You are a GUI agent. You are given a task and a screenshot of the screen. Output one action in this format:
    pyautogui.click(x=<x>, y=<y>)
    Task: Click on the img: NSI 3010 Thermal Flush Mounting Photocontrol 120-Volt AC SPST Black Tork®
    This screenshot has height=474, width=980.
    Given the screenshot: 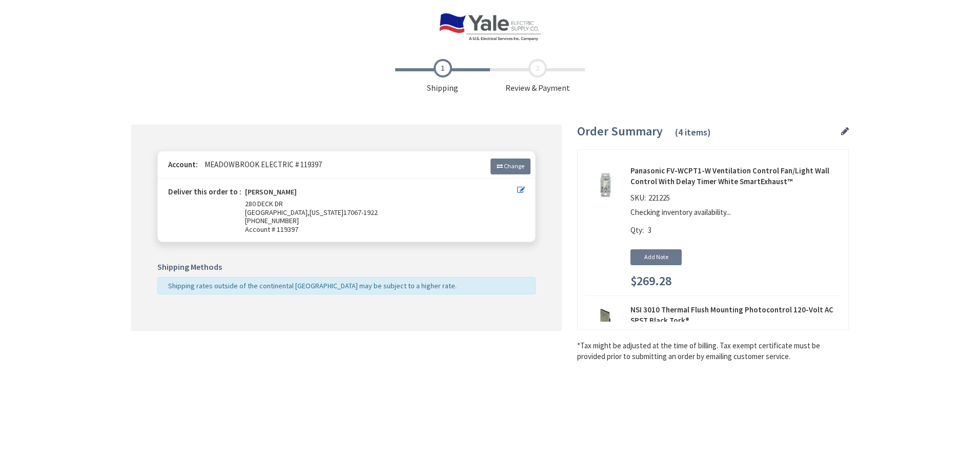 What is the action you would take?
    pyautogui.click(x=605, y=324)
    